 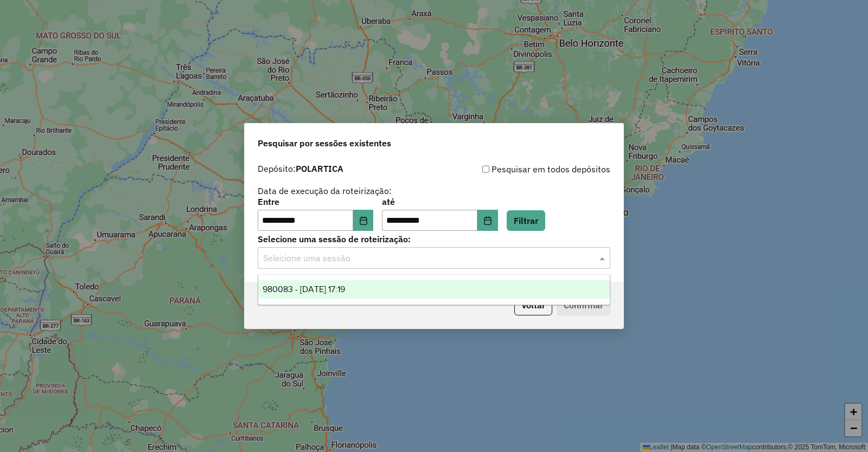 What do you see at coordinates (315, 202) in the screenshot?
I see `label: Entre` at bounding box center [315, 202].